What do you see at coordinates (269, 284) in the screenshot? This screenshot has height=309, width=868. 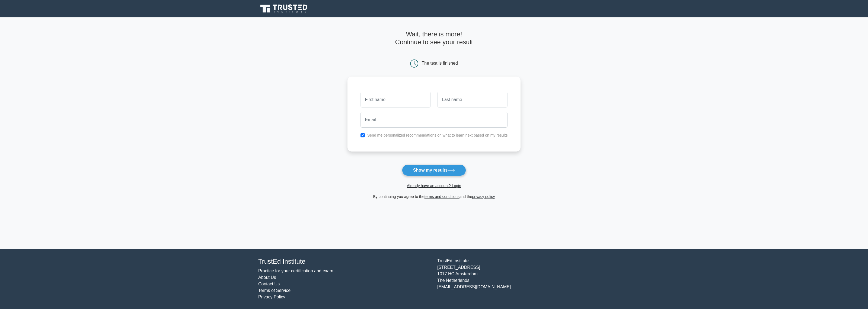 I see `a: Contact Us` at bounding box center [269, 284].